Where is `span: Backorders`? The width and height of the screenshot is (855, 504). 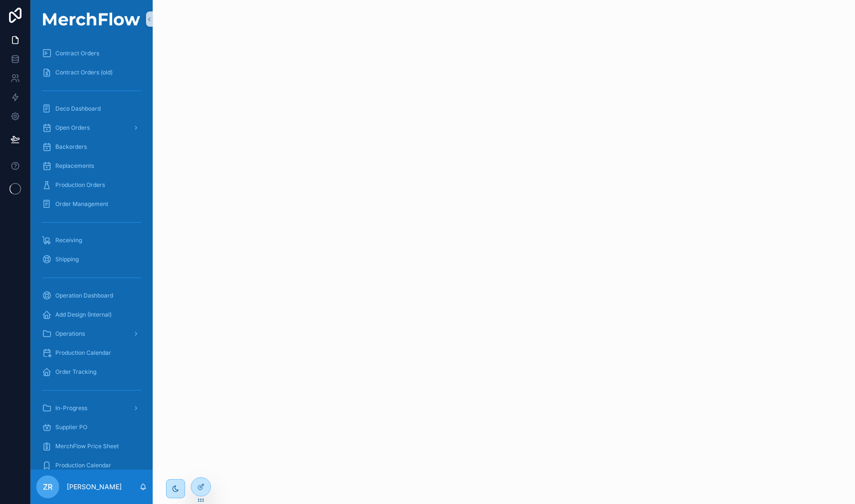 span: Backorders is located at coordinates (71, 147).